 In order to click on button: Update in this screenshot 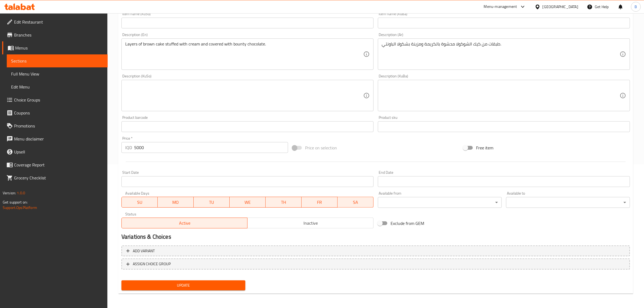, I will do `click(183, 286)`.